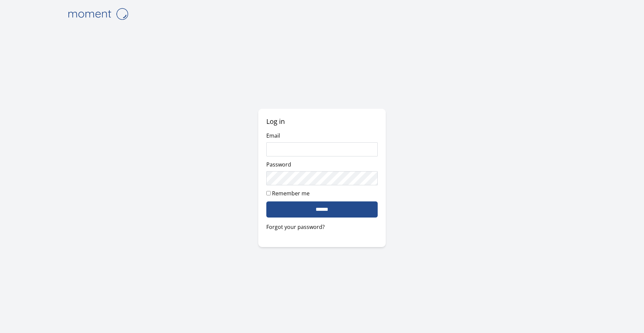 This screenshot has height=333, width=644. Describe the element at coordinates (322, 121) in the screenshot. I see `h2: Log in` at that location.